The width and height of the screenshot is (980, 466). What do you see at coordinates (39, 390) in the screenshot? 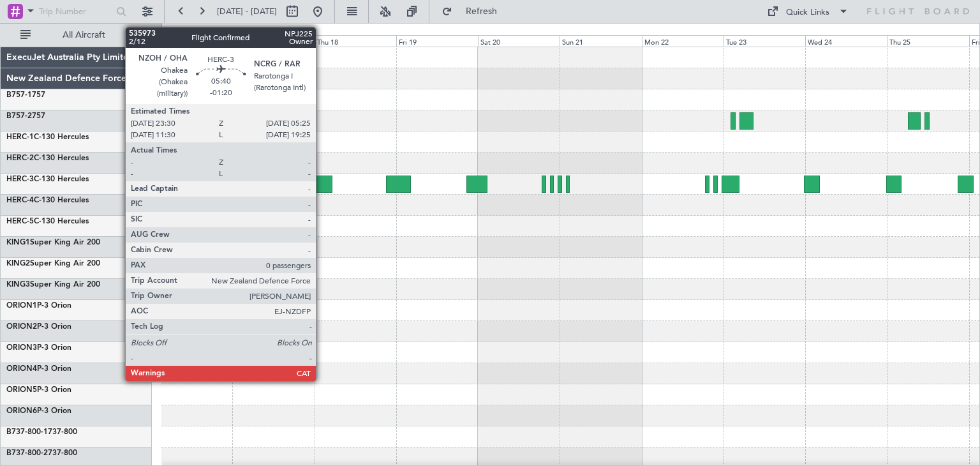
I see `a: ORION5P-3 Orion` at bounding box center [39, 390].